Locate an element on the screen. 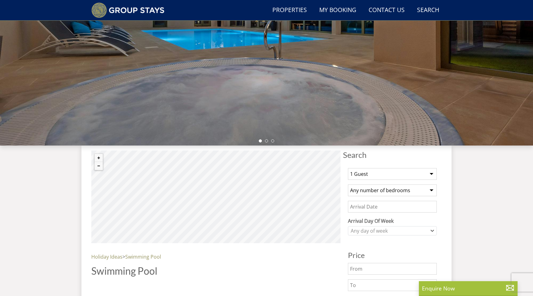 The width and height of the screenshot is (533, 296). input: From is located at coordinates (393, 269).